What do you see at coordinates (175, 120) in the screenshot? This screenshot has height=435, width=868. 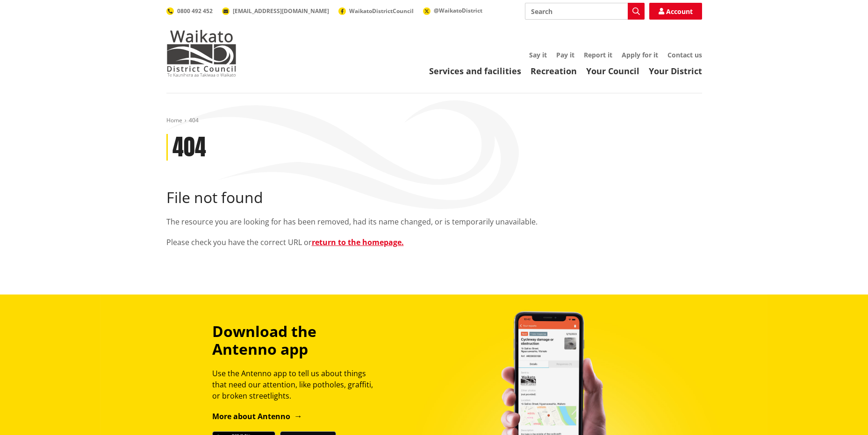 I see `a: Home` at bounding box center [175, 120].